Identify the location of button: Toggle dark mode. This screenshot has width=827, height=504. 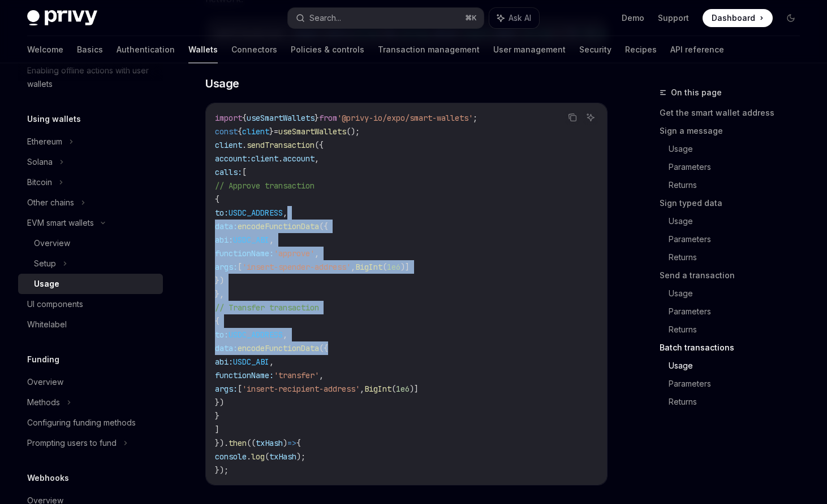
(791, 18).